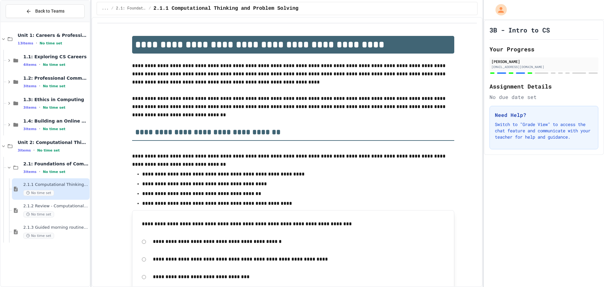  I want to click on div: No due date set, so click(544, 97).